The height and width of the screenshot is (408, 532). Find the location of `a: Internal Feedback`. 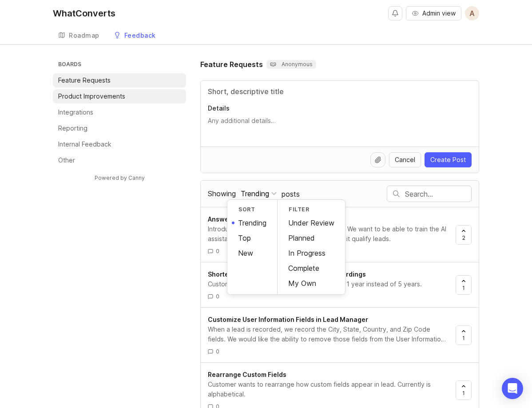

a: Internal Feedback is located at coordinates (120, 144).